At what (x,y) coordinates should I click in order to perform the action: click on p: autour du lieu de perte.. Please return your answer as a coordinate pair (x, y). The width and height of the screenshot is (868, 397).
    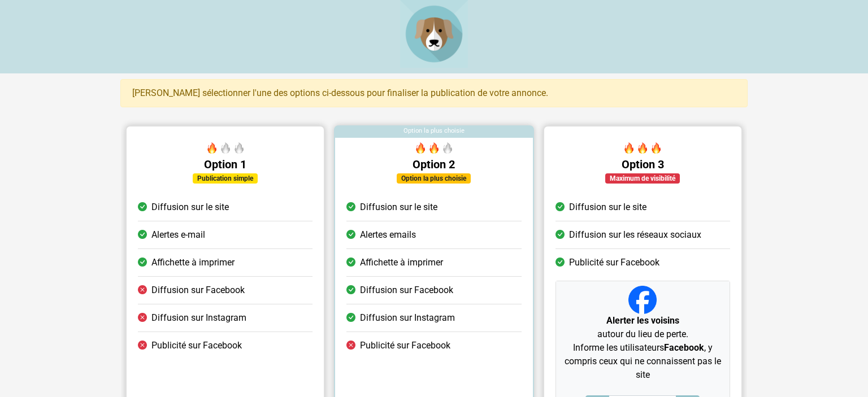
    Looking at the image, I should click on (642, 328).